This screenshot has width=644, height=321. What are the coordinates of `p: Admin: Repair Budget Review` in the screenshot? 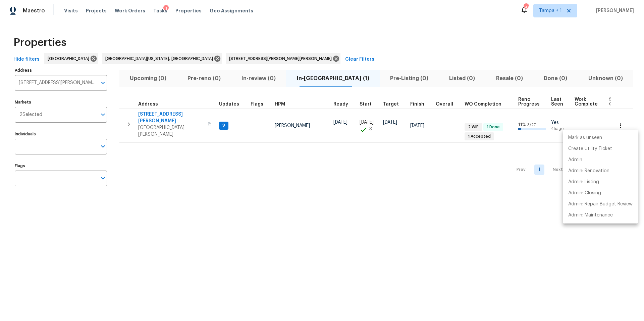 It's located at (601, 204).